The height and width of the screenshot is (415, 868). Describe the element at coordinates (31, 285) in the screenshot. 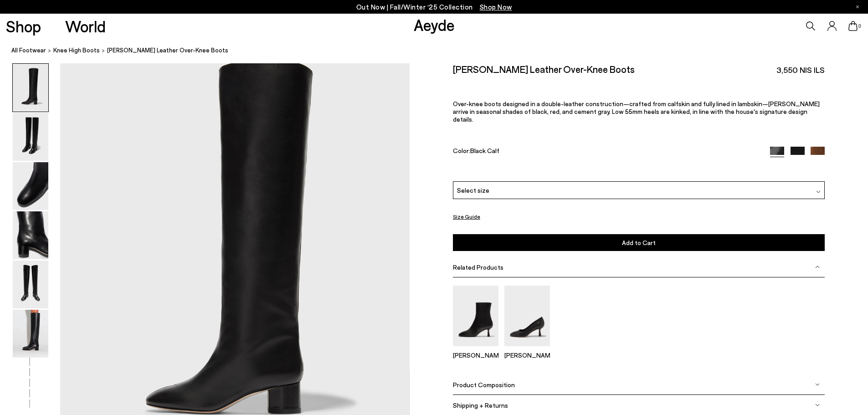

I see `img: Willa Leather Over-Knee Boots - Image 5` at that location.